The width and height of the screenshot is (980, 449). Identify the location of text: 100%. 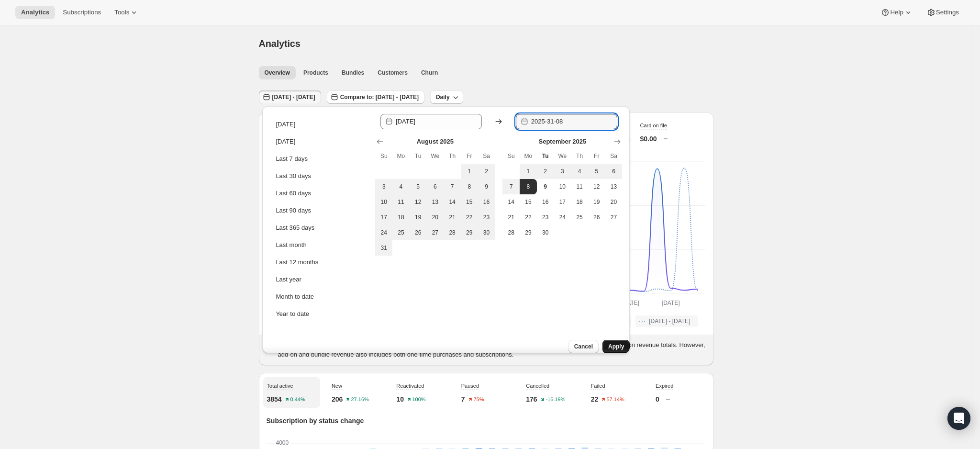
(419, 399).